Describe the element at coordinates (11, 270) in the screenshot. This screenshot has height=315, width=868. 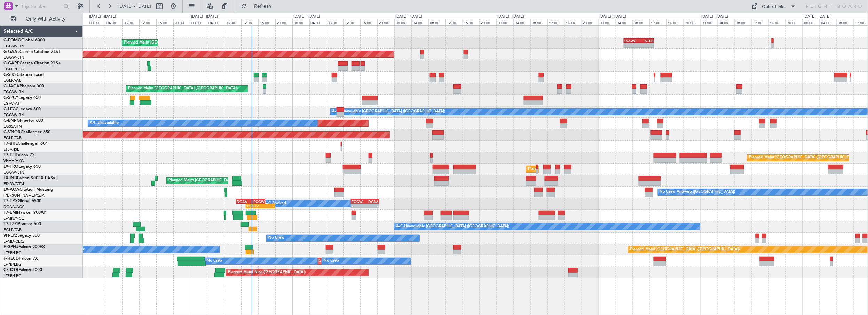
I see `span: CS-DTR` at that location.